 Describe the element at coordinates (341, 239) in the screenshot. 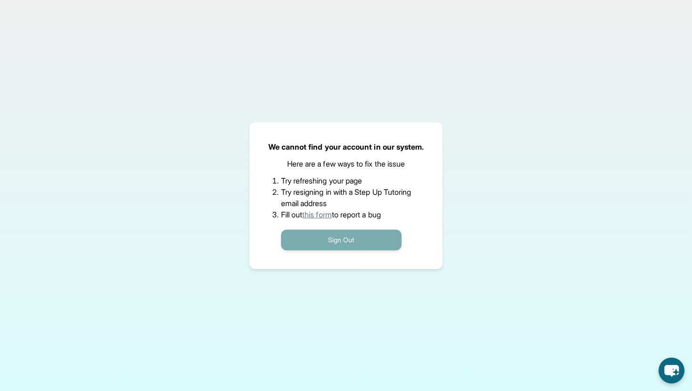

I see `a: Sign Out` at that location.